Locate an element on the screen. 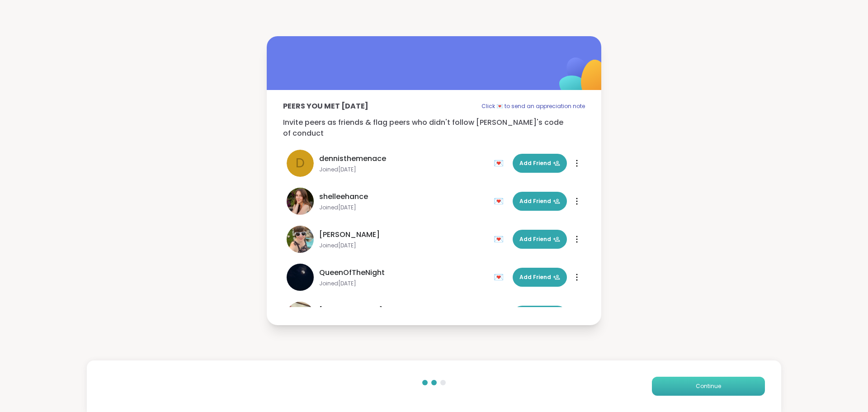  img: shelleehance is located at coordinates (300, 201).